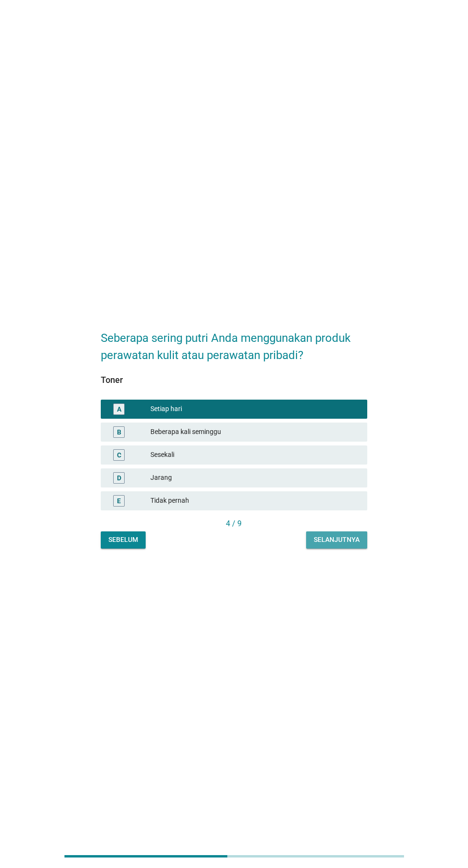  Describe the element at coordinates (233, 380) in the screenshot. I see `div: Toner` at that location.